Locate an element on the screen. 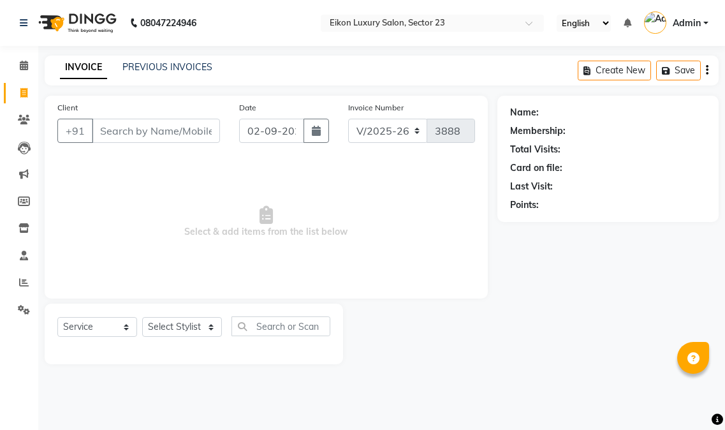 The image size is (725, 430). button: Save is located at coordinates (678, 70).